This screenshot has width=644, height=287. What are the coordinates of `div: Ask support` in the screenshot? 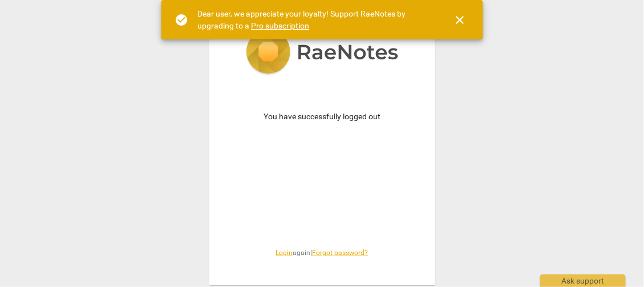 It's located at (583, 281).